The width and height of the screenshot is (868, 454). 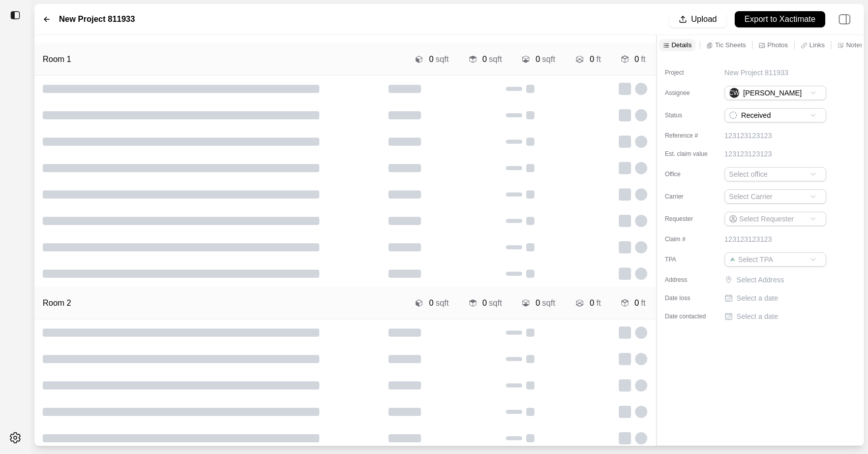 I want to click on button: Upload, so click(x=698, y=19).